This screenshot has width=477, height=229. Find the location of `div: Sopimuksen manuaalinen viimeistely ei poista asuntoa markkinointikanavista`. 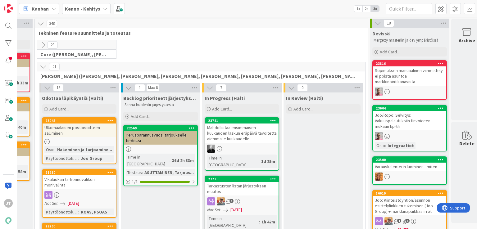

div: Sopimuksen manuaalinen viimeistely ei poista asuntoa markkinointikanavista is located at coordinates (410, 76).